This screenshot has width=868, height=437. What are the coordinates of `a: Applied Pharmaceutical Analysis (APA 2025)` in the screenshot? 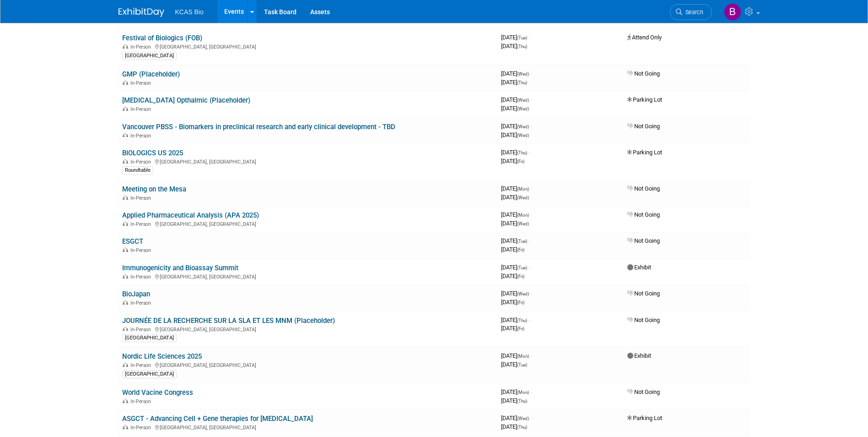 It's located at (190, 215).